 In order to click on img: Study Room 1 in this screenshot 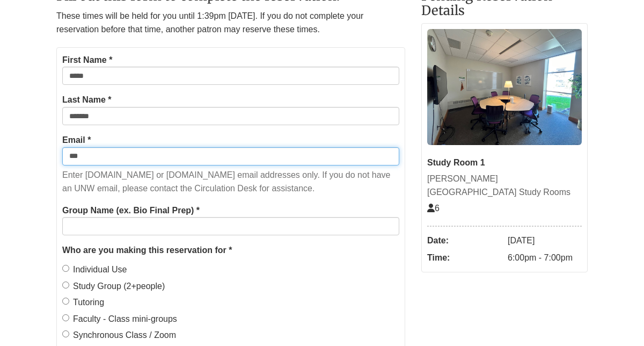, I will do `click(504, 87)`.